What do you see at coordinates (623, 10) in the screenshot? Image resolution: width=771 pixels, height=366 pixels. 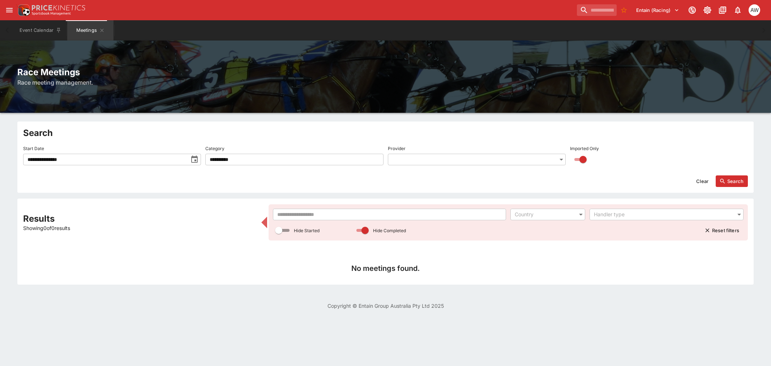 I see `button: No Bookmarks` at bounding box center [623, 10].